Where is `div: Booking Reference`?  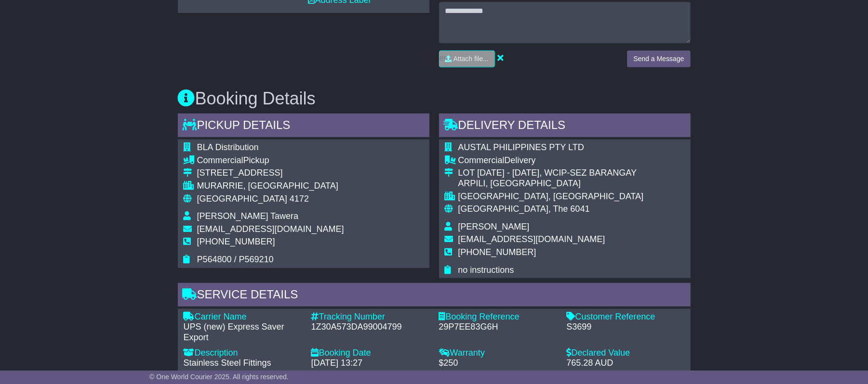 div: Booking Reference is located at coordinates (498, 317).